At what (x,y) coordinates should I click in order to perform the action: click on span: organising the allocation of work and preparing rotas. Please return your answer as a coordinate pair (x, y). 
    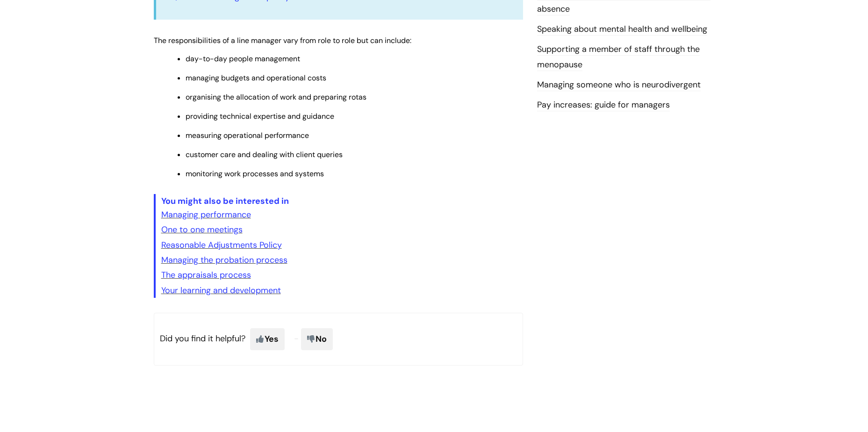
    Looking at the image, I should click on (276, 97).